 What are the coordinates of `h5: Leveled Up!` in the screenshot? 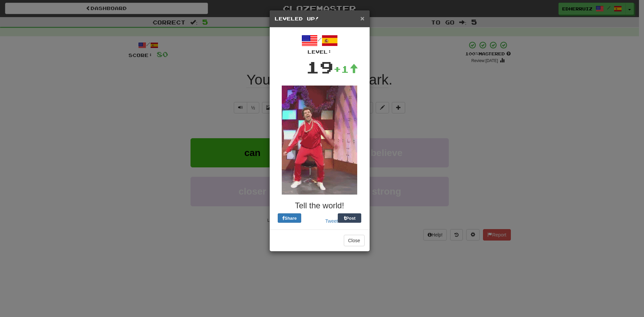 It's located at (320, 19).